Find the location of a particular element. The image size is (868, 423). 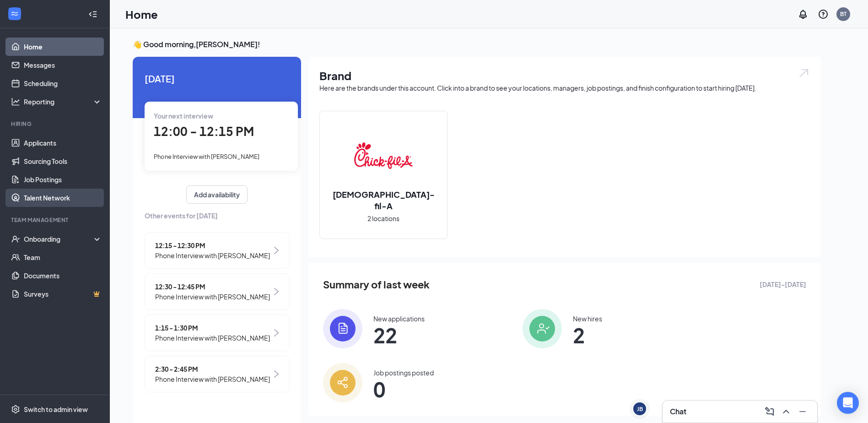

span: Your next interview is located at coordinates (183, 116).